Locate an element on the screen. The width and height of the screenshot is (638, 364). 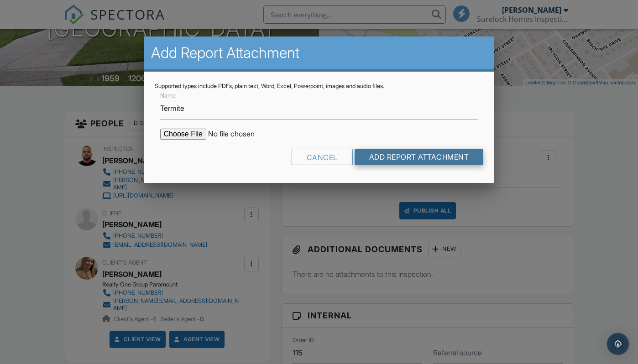
div: Cancel is located at coordinates (323, 157).